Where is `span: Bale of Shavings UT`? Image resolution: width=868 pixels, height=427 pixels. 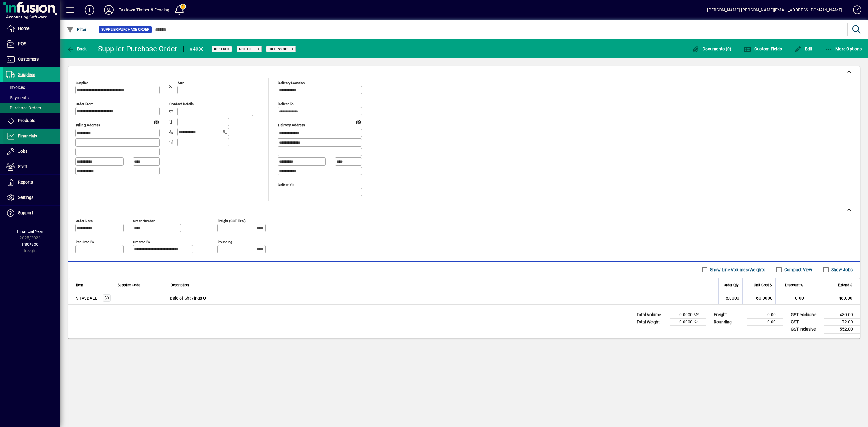
span: Bale of Shavings UT is located at coordinates (189, 298).